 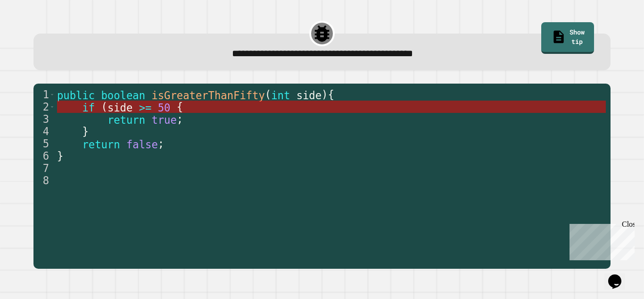 I want to click on div: 8, so click(x=44, y=180).